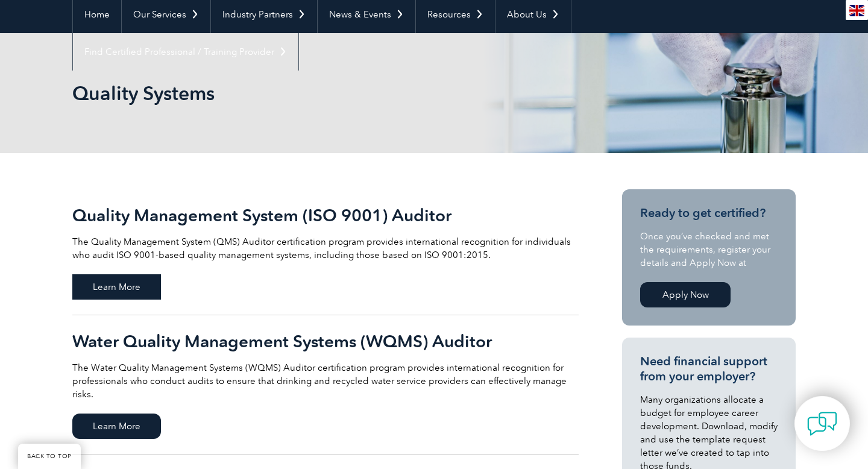 This screenshot has width=868, height=469. I want to click on img: en, so click(857, 10).